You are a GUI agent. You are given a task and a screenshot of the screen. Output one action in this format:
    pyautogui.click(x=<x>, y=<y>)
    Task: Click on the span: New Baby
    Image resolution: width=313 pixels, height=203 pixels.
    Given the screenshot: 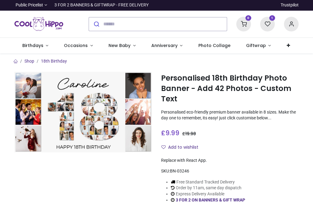 What is the action you would take?
    pyautogui.click(x=120, y=46)
    